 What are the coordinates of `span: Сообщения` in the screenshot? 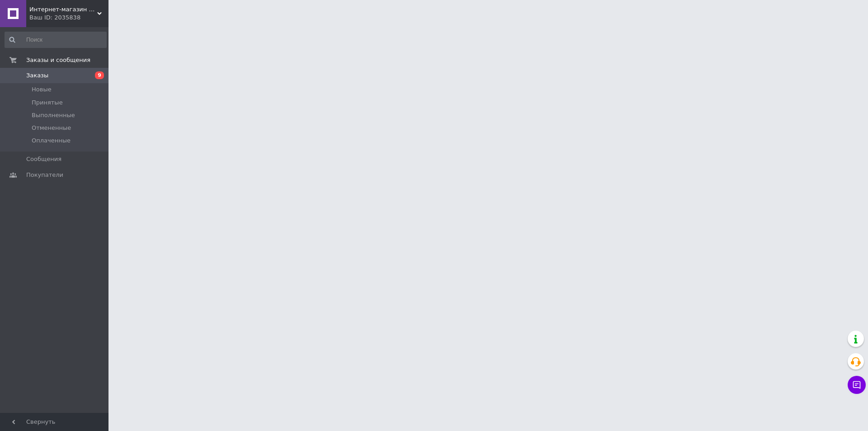 It's located at (43, 160).